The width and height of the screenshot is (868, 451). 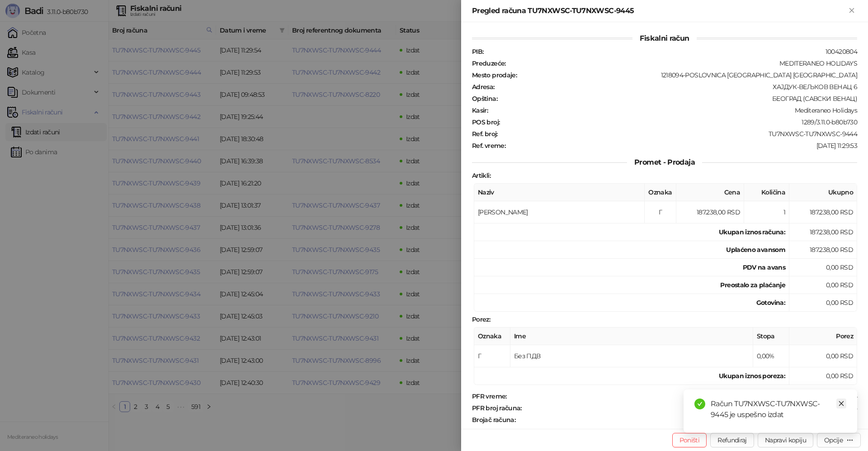 I want to click on strong: Preostalo za plaćanje, so click(x=753, y=285).